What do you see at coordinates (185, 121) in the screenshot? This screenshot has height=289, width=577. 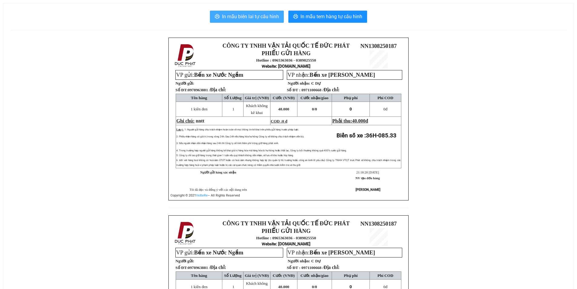 I see `span: Ghi chú:` at bounding box center [185, 121].